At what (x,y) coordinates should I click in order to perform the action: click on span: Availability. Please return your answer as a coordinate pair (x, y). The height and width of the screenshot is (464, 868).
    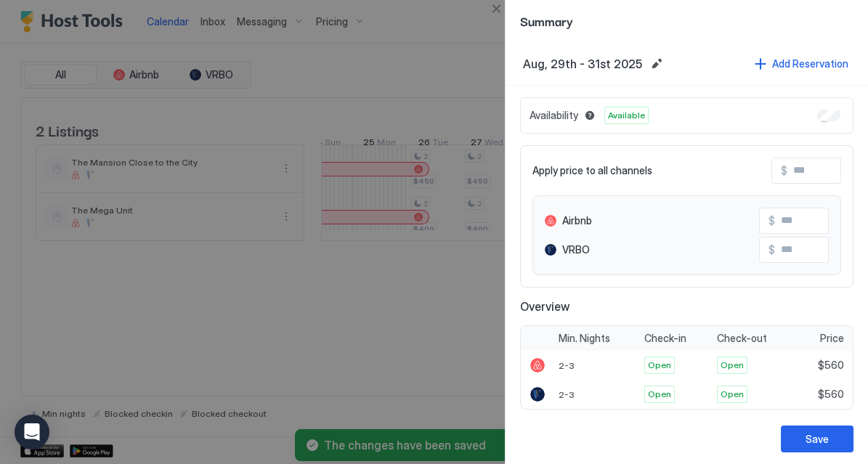
    Looking at the image, I should click on (554, 116).